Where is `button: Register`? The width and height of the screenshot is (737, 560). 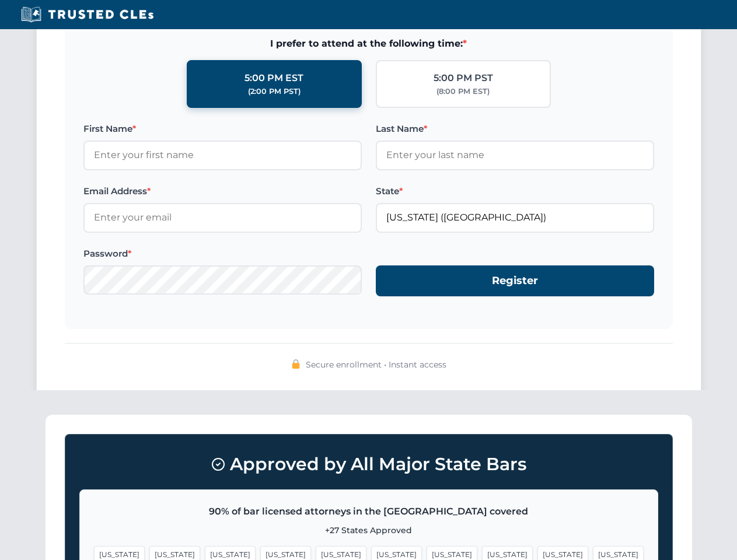 button: Register is located at coordinates (515, 280).